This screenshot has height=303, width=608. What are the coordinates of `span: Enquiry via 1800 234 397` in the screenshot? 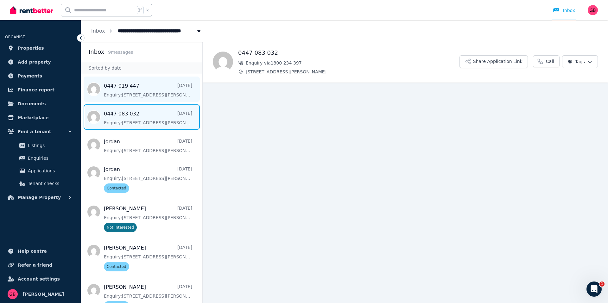 It's located at (352, 63).